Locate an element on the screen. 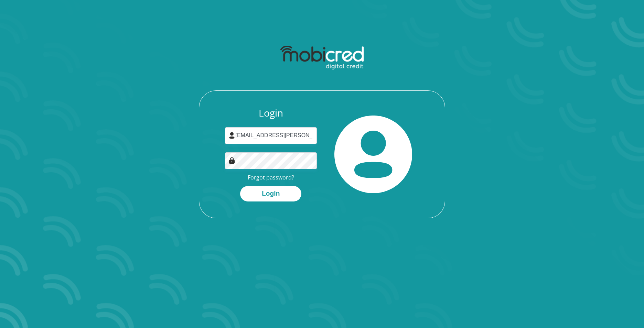 The image size is (644, 328). button: Login is located at coordinates (271, 193).